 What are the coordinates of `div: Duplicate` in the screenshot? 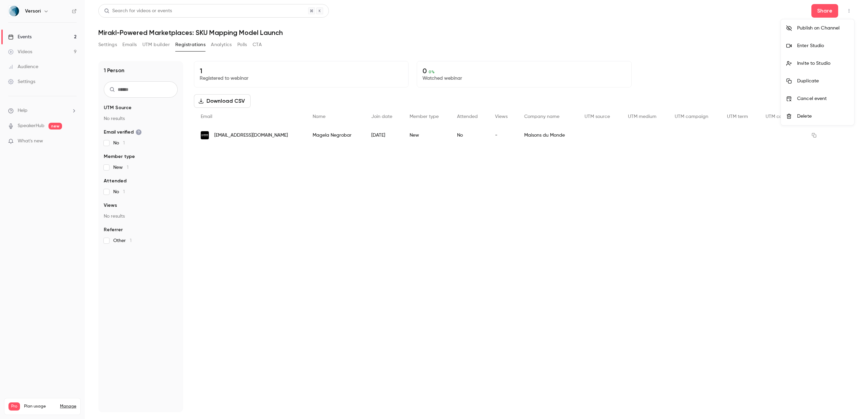 It's located at (823, 81).